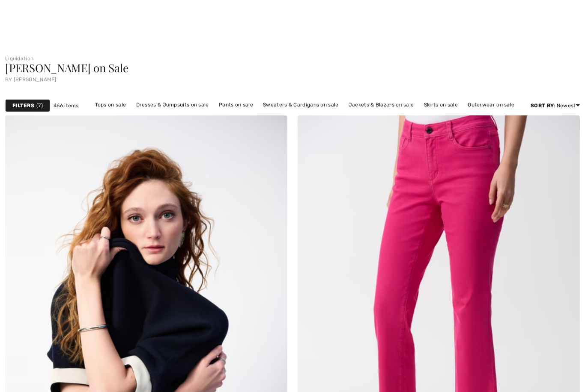  I want to click on a: Skirts on sale, so click(441, 105).